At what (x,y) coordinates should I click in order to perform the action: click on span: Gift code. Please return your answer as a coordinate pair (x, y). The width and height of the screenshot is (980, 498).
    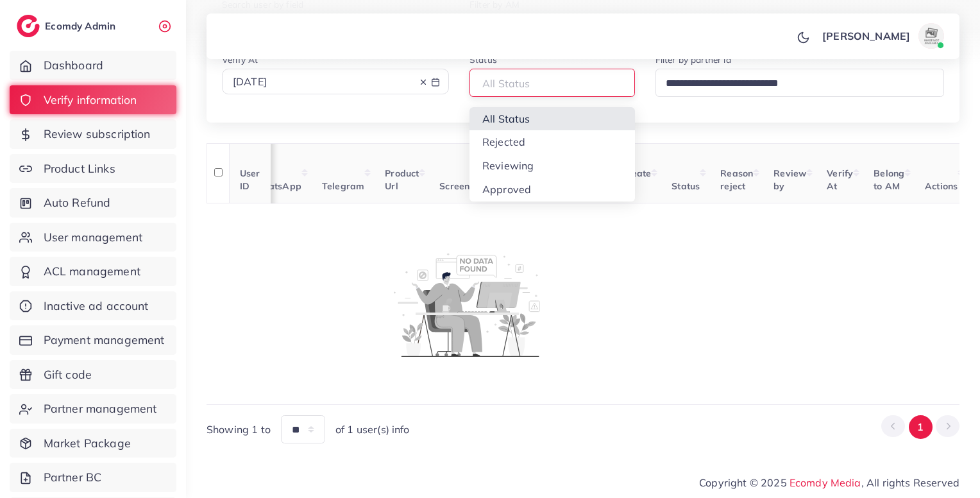
    Looking at the image, I should click on (67, 375).